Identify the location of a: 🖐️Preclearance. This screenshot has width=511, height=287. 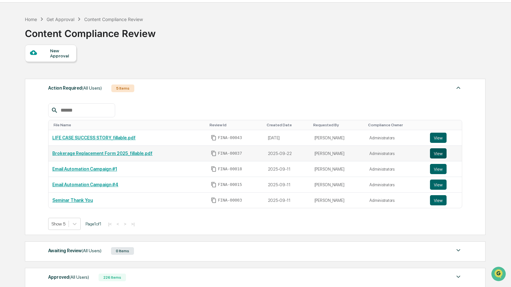
(24, 84).